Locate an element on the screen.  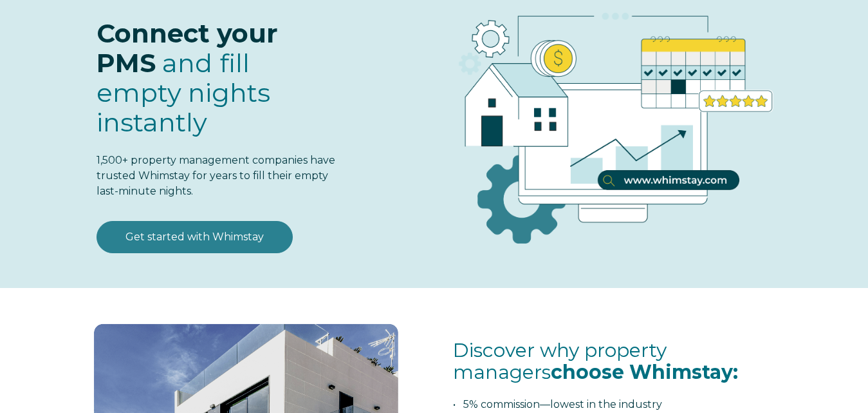
span: and is located at coordinates (184, 92).